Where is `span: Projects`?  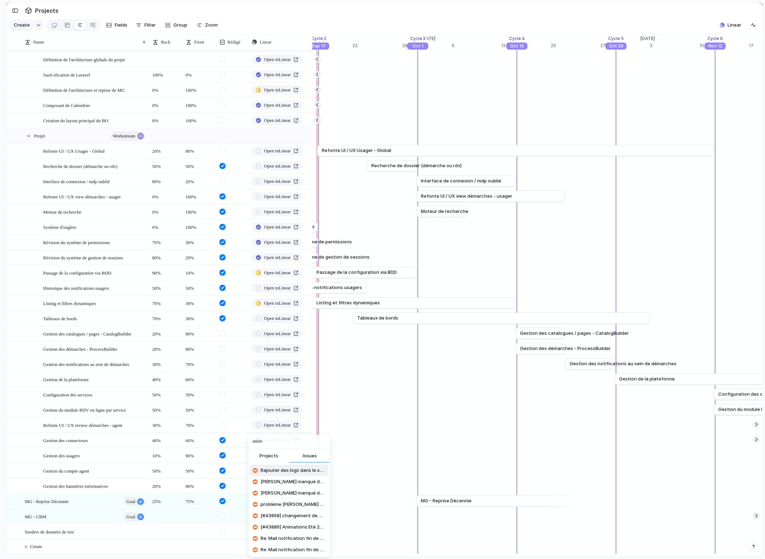
span: Projects is located at coordinates (269, 456).